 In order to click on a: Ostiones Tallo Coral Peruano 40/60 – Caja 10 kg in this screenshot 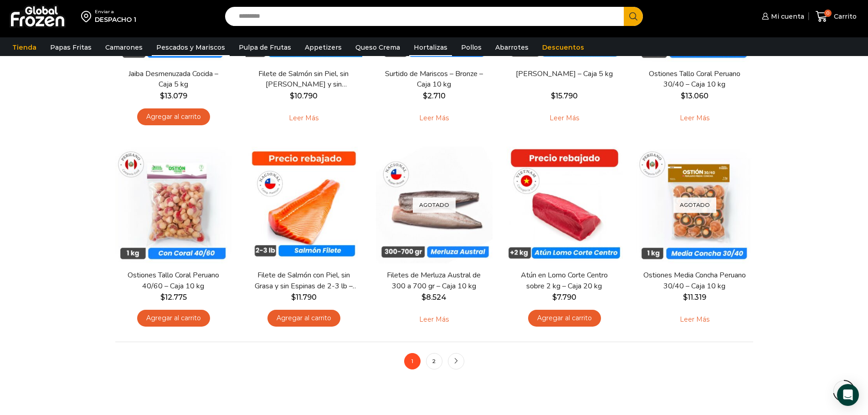, I will do `click(173, 281)`.